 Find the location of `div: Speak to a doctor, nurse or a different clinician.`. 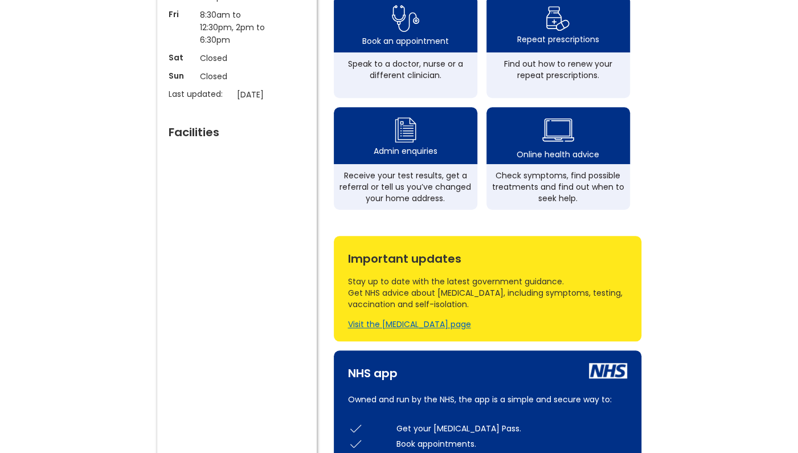

div: Speak to a doctor, nurse or a different clinician. is located at coordinates (405, 69).